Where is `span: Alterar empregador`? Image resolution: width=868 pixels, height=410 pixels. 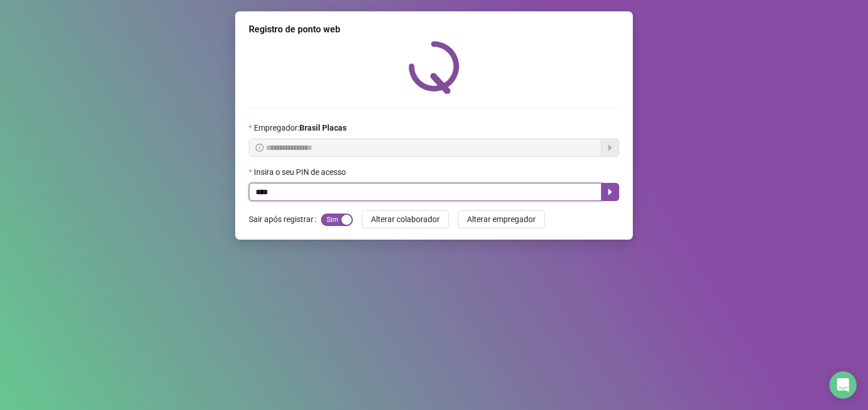
span: Alterar empregador is located at coordinates (501, 219).